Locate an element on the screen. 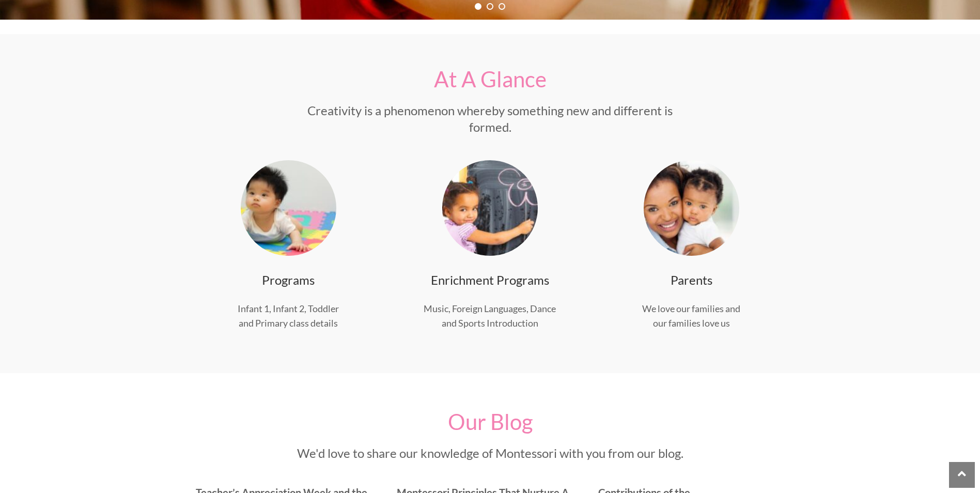 The image size is (980, 493). p: We love our families and our families love us is located at coordinates (692, 316).